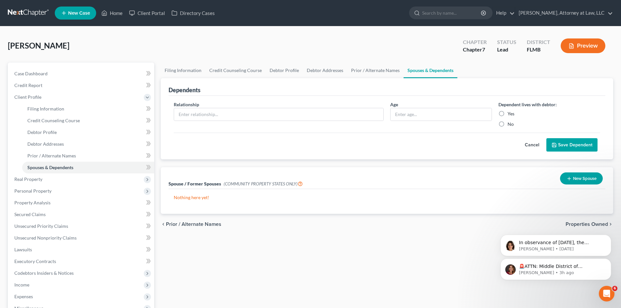  What do you see at coordinates (441, 114) in the screenshot?
I see `input: Enter age...` at bounding box center [441, 114].